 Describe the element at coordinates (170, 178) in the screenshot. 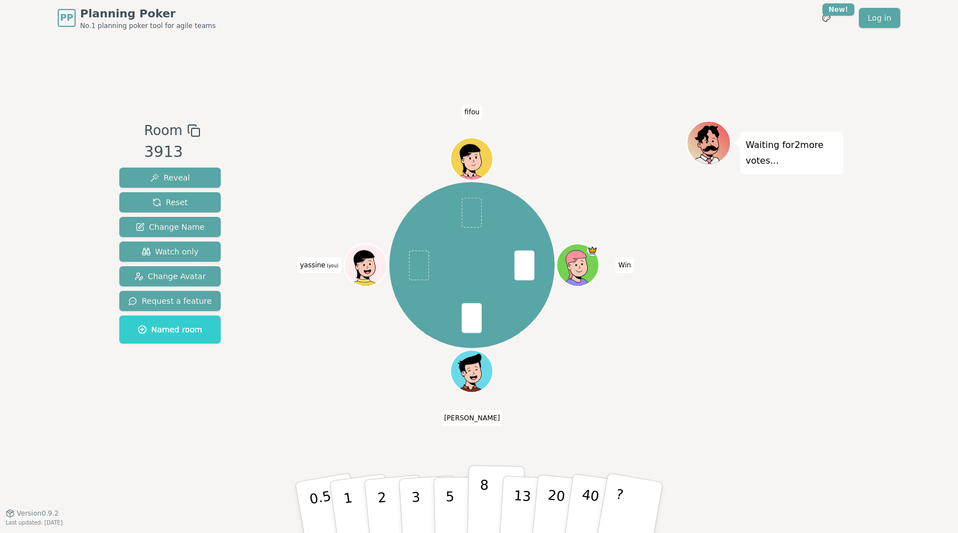

I see `button: Reveal` at that location.